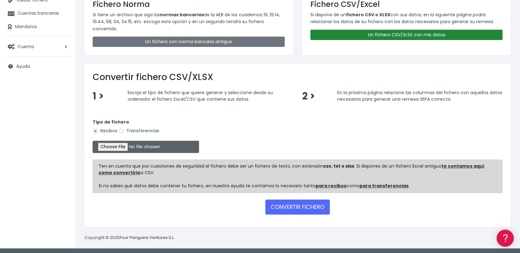 The height and width of the screenshot is (253, 520). What do you see at coordinates (147, 238) in the screenshot?
I see `a: Four Penguins Ventures S.L.` at bounding box center [147, 238].